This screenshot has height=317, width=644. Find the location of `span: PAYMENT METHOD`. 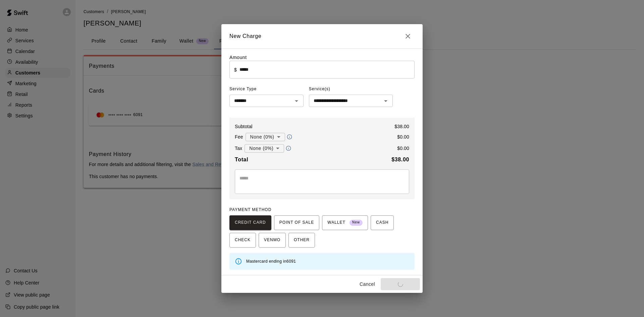

span: PAYMENT METHOD is located at coordinates (250, 209).